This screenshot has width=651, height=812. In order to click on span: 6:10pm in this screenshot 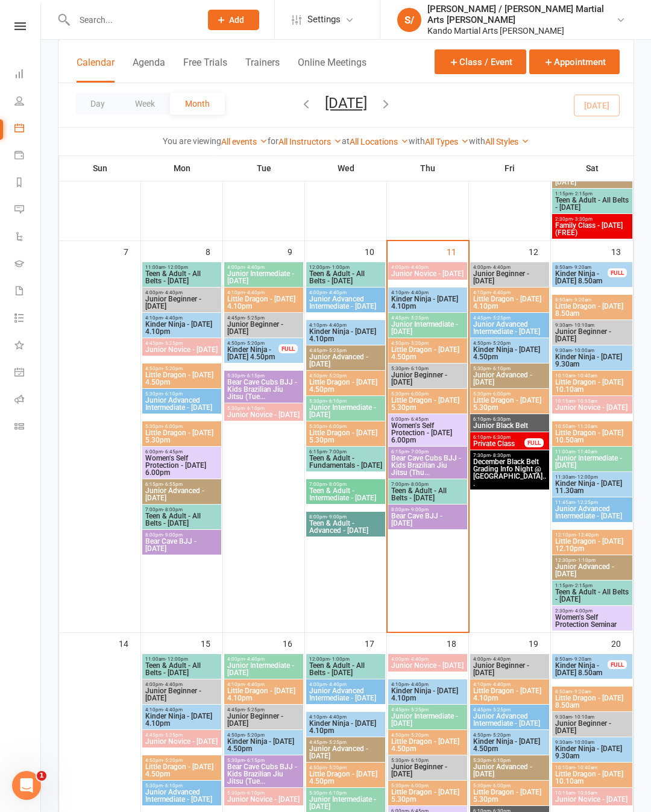, I will do `click(509, 419)`.